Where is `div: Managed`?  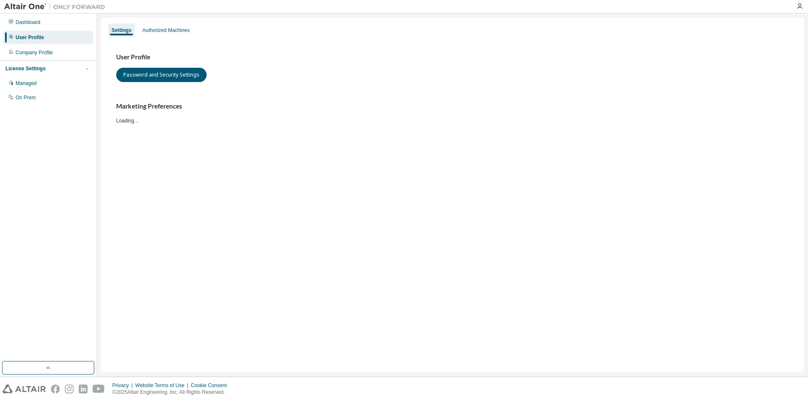 div: Managed is located at coordinates (26, 83).